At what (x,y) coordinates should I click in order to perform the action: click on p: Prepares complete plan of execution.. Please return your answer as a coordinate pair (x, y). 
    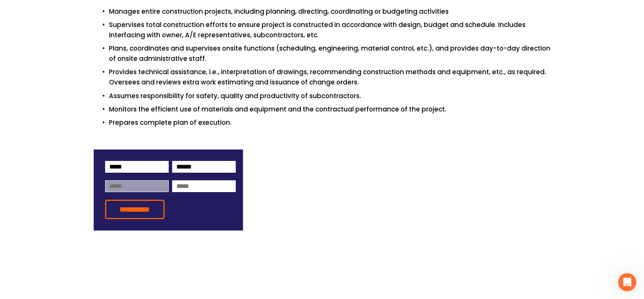
    Looking at the image, I should click on (329, 123).